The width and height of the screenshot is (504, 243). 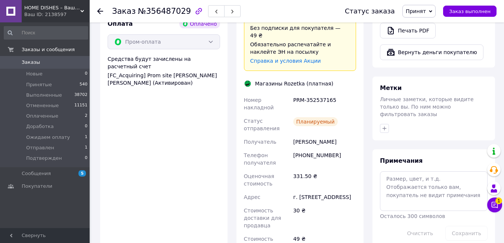 What do you see at coordinates (300, 48) in the screenshot?
I see `div: Обязательно распечатайте и наклейте ЭН на посылку` at bounding box center [300, 48].